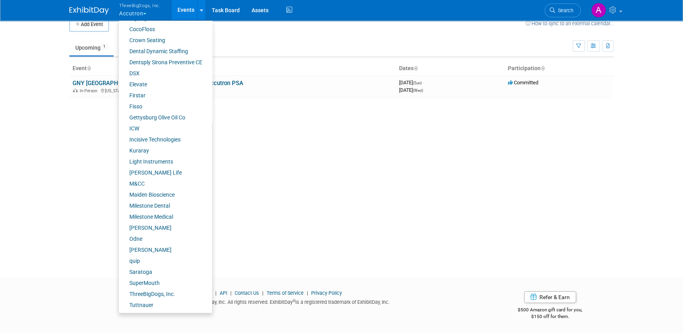  Describe the element at coordinates (163, 40) in the screenshot. I see `a: Crown Seating` at that location.